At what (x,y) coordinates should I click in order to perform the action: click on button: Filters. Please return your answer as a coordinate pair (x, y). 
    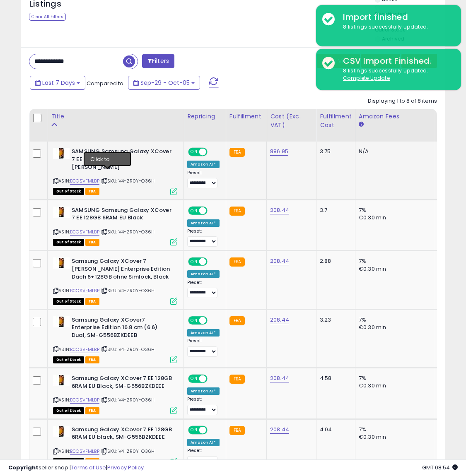
    Looking at the image, I should click on (158, 61).